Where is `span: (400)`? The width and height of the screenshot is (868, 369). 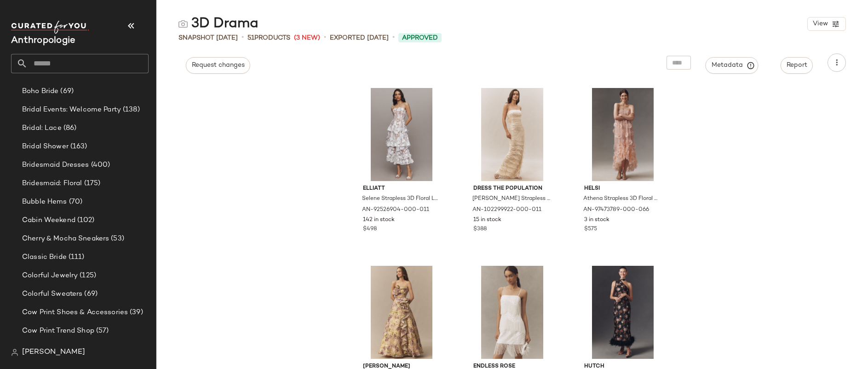
span: (400) is located at coordinates (100, 165).